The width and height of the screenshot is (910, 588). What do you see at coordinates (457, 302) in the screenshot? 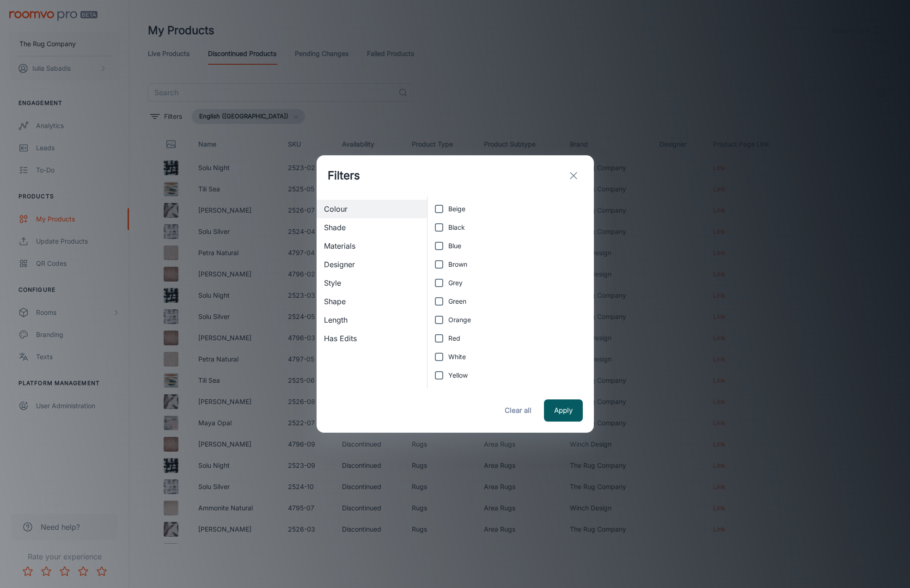
I see `span: Green` at bounding box center [457, 302].